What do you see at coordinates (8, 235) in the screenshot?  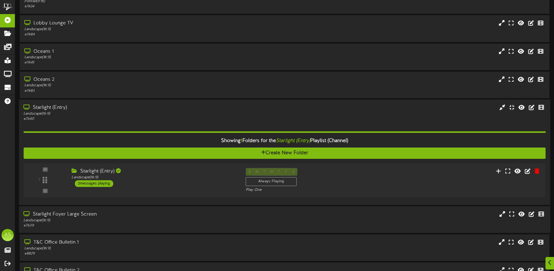 I see `div: AS` at bounding box center [8, 235].